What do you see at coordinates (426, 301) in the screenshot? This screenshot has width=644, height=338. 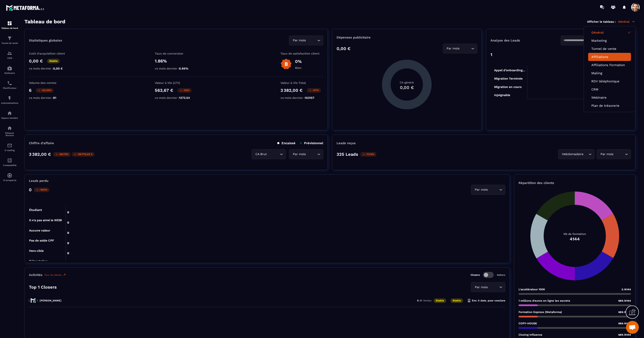 I see `span: 4 Ventes` at bounding box center [426, 301].